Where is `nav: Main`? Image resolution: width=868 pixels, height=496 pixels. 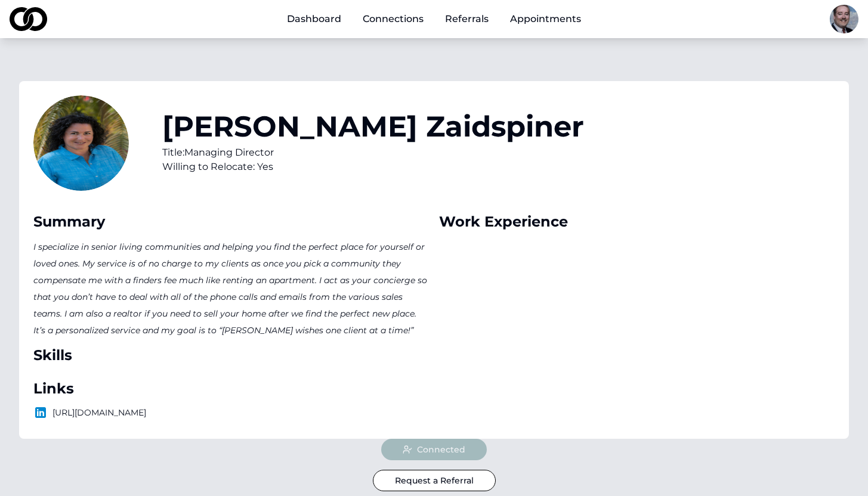
nav: Main is located at coordinates (434, 19).